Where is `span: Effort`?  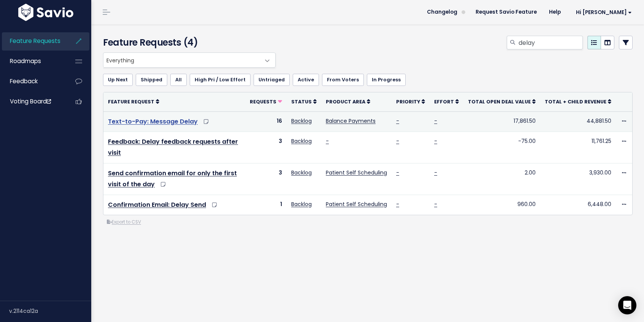
span: Effort is located at coordinates (444, 101).